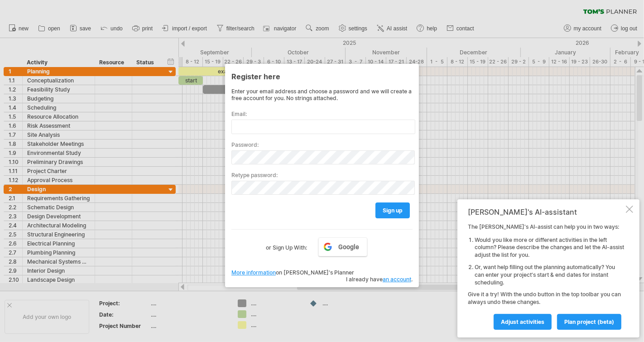 The height and width of the screenshot is (342, 644). What do you see at coordinates (523, 322) in the screenshot?
I see `span: Adjust activities` at bounding box center [523, 322].